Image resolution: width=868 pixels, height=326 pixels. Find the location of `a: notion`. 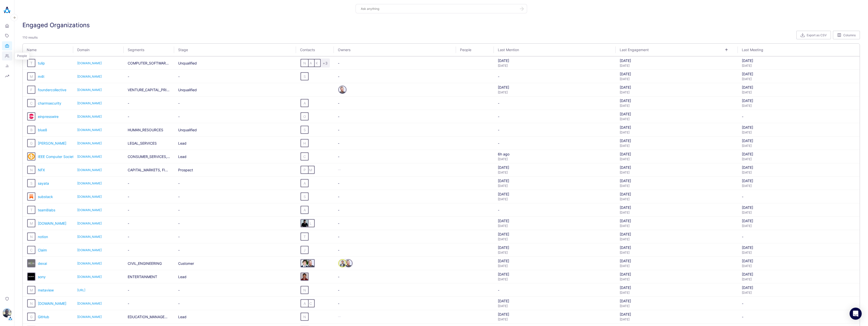

a: notion is located at coordinates (43, 237).